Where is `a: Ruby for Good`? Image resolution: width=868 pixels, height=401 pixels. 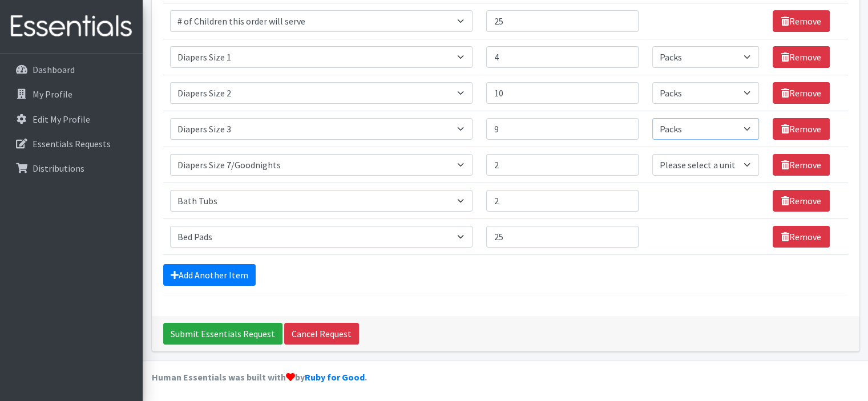 a: Ruby for Good is located at coordinates (334, 377).